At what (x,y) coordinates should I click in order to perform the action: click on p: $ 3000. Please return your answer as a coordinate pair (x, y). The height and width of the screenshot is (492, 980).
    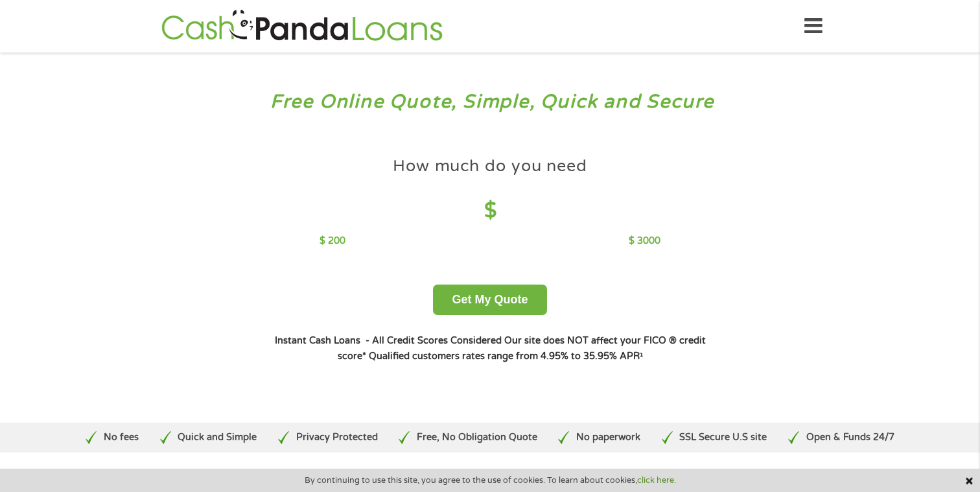
    Looking at the image, I should click on (644, 241).